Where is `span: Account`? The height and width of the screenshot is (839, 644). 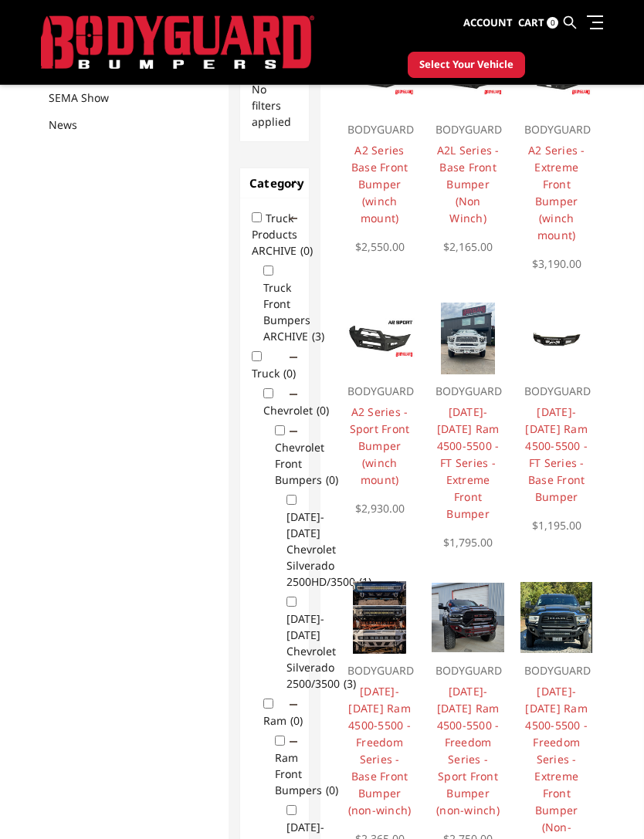 span: Account is located at coordinates (488, 23).